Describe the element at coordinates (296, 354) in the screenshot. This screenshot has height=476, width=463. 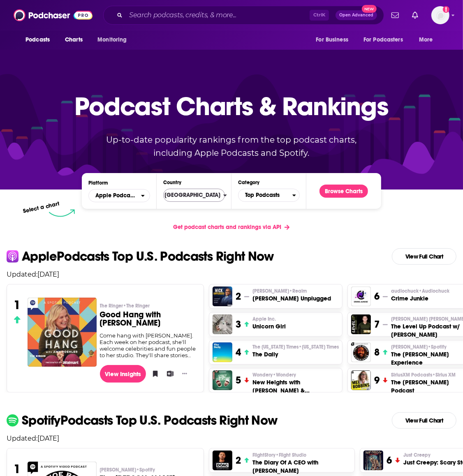
I see `h3: The Daily` at that location.